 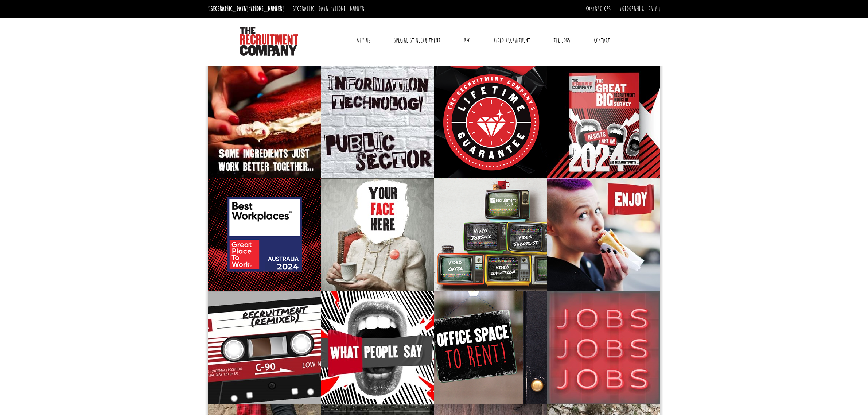 I want to click on a: Contractors, so click(x=598, y=9).